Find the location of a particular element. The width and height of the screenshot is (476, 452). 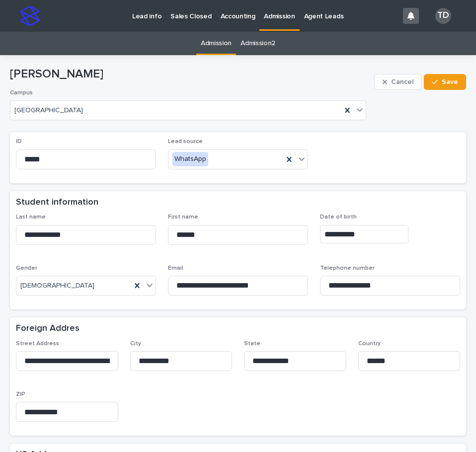

span: State is located at coordinates (252, 344).